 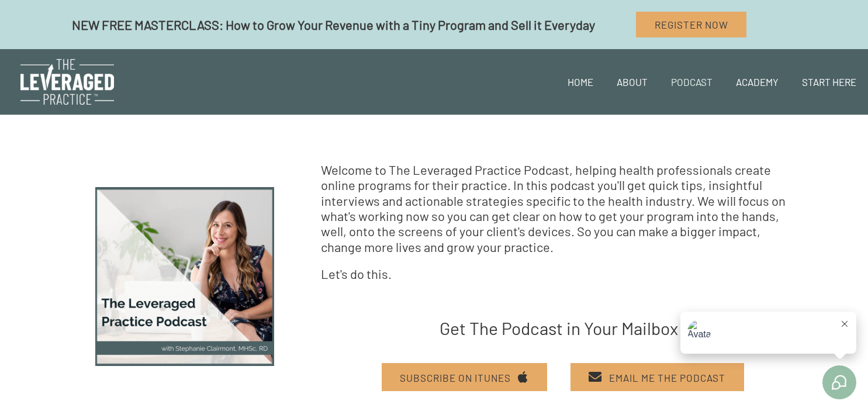 I want to click on a: About, so click(x=632, y=82).